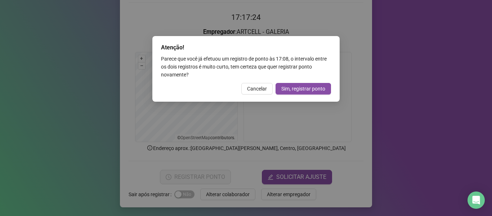 This screenshot has width=492, height=216. Describe the element at coordinates (246, 67) in the screenshot. I see `div: Parece que você já efetuou um registro de ponto às 17:08 , o intervalo entre os dois registros é ...` at that location.